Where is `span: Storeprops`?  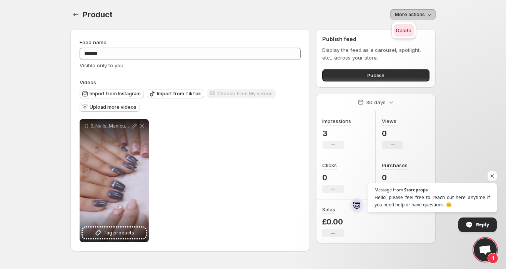
span: Storeprops is located at coordinates (415, 189).